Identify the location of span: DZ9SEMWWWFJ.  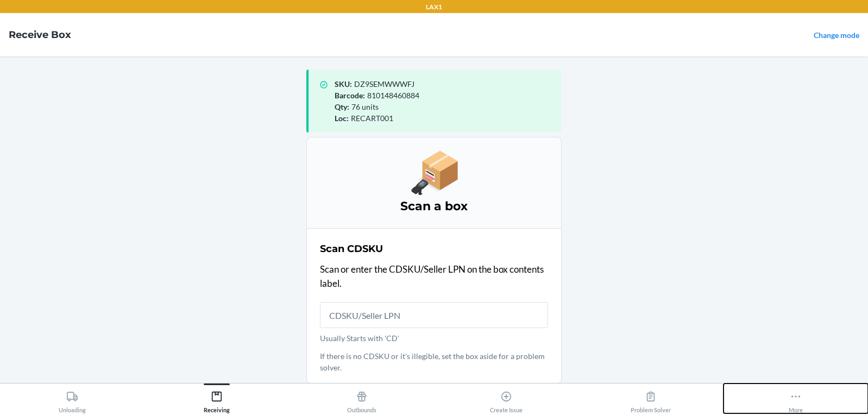
(384, 84).